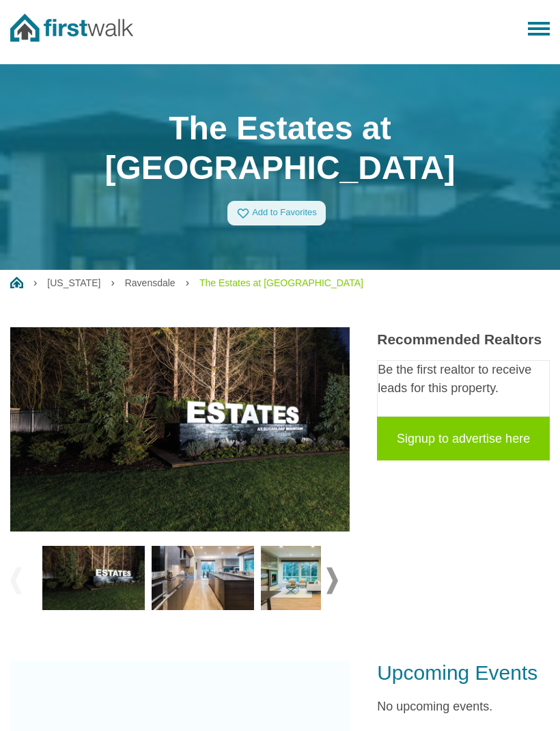 The width and height of the screenshot is (560, 731). Describe the element at coordinates (150, 283) in the screenshot. I see `a: Ravensdale` at that location.